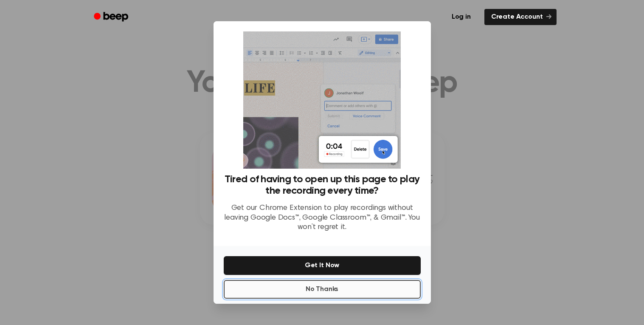 Image resolution: width=644 pixels, height=325 pixels. I want to click on button: No Thanks, so click(322, 289).